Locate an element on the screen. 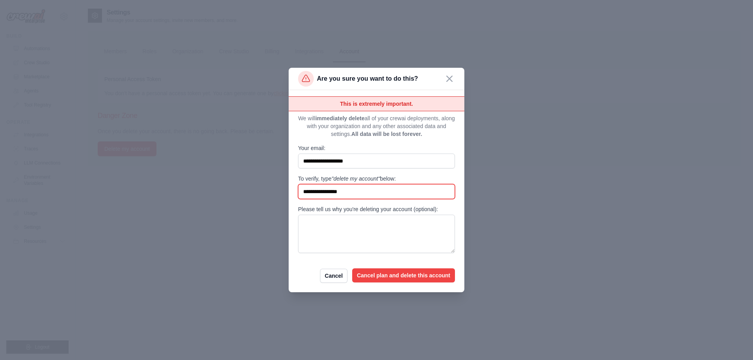 The image size is (753, 360). p: We will all of your crewai deployments, along with your organization and any other associated dat... is located at coordinates (376, 126).